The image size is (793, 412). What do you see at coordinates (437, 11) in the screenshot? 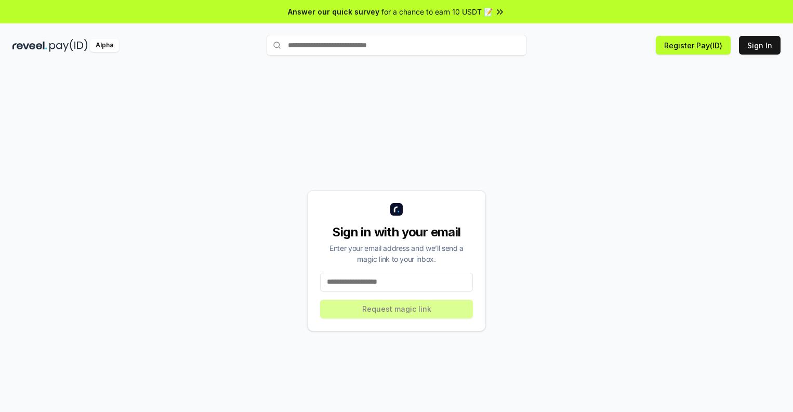
I see `span: for a chance to earn 10 USDT 📝` at bounding box center [437, 11].